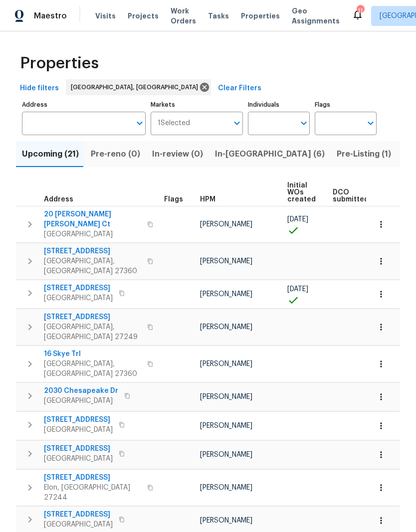 The height and width of the screenshot is (532, 416). Describe the element at coordinates (51, 154) in the screenshot. I see `span: Upcoming (21)` at that location.